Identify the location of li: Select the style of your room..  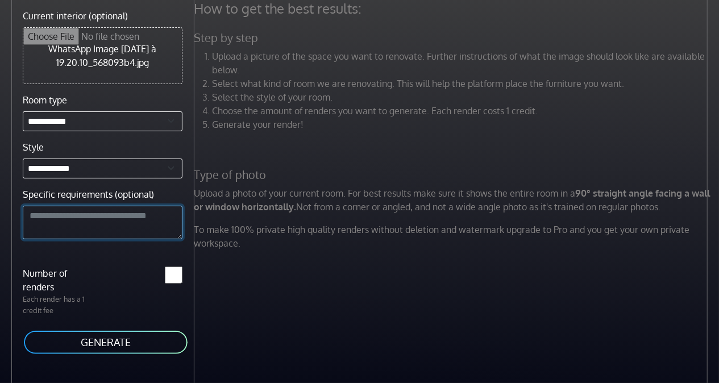
(461, 97).